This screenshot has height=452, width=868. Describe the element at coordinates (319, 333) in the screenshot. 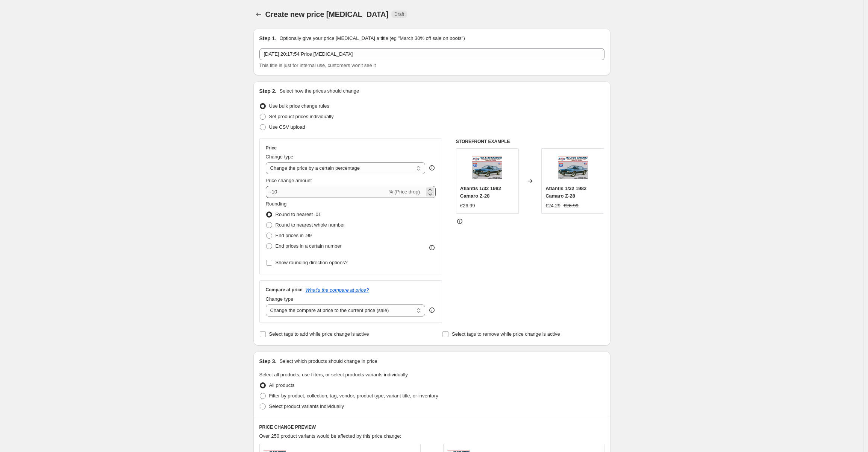

I see `span: Select tags to add while price change is active` at that location.